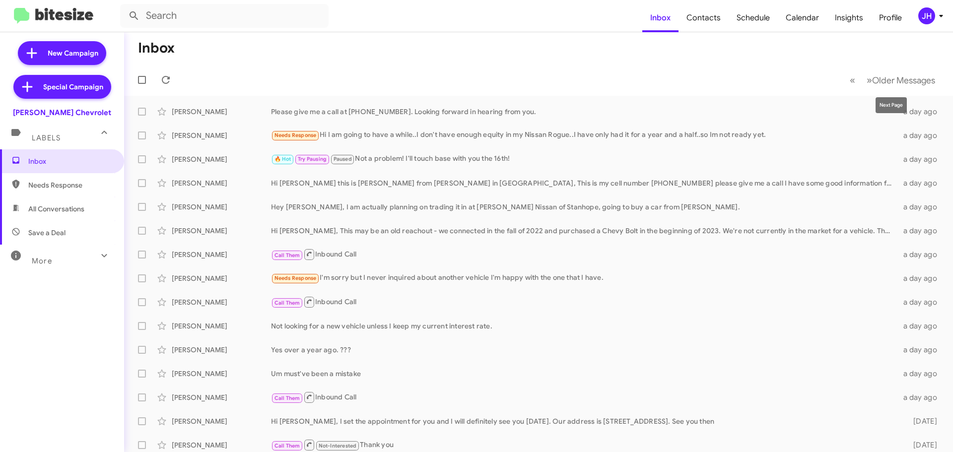 This screenshot has width=953, height=452. What do you see at coordinates (753, 18) in the screenshot?
I see `a: Schedule` at bounding box center [753, 18].